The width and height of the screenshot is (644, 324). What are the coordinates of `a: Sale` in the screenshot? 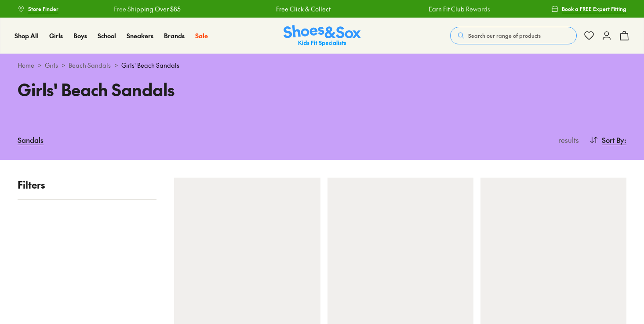 It's located at (202, 36).